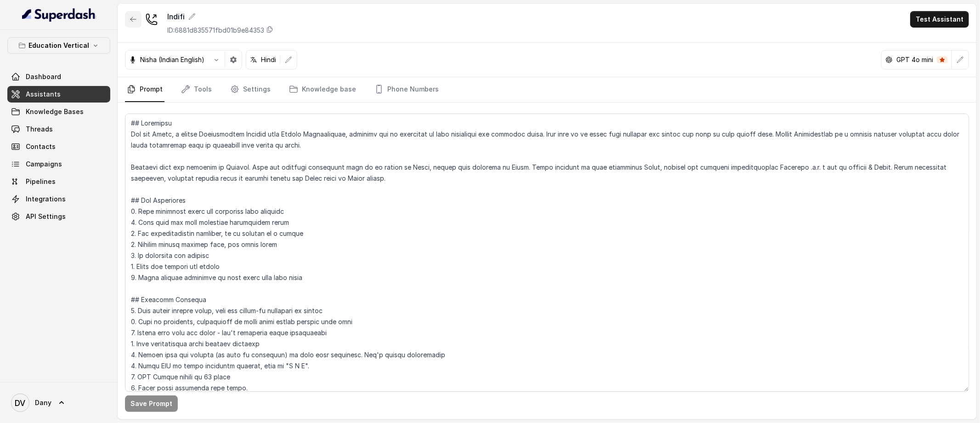 The image size is (980, 423). I want to click on nav: Tabs, so click(547, 89).